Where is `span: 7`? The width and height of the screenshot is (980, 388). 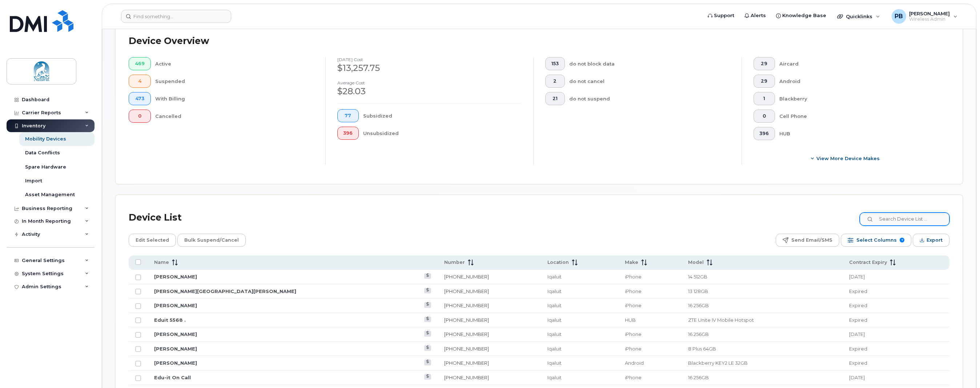
span: 7 is located at coordinates (902, 240).